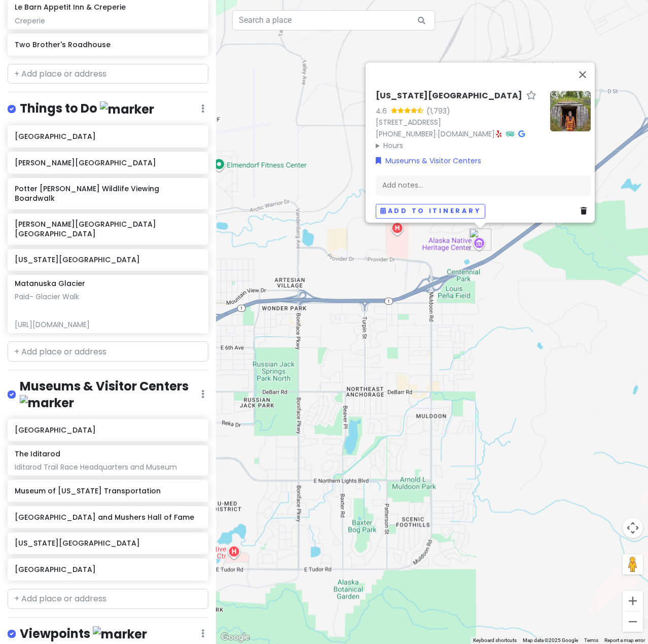 The image size is (648, 644). I want to click on a: Terms, so click(591, 640).